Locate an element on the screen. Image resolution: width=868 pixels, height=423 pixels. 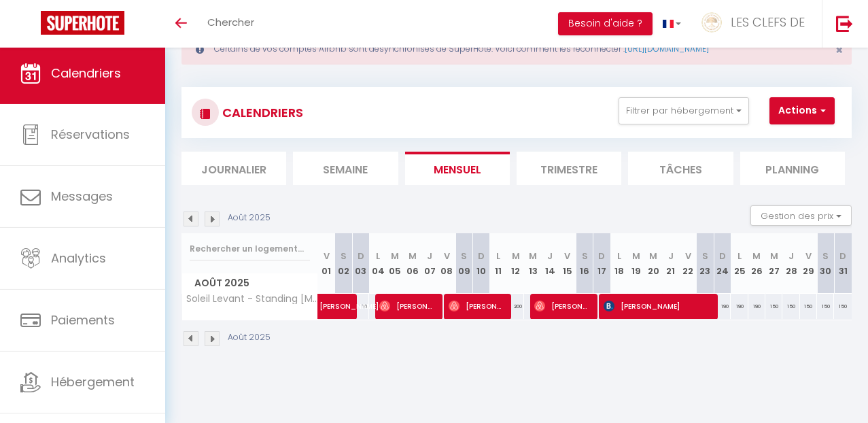
th: 28 is located at coordinates (791, 263).